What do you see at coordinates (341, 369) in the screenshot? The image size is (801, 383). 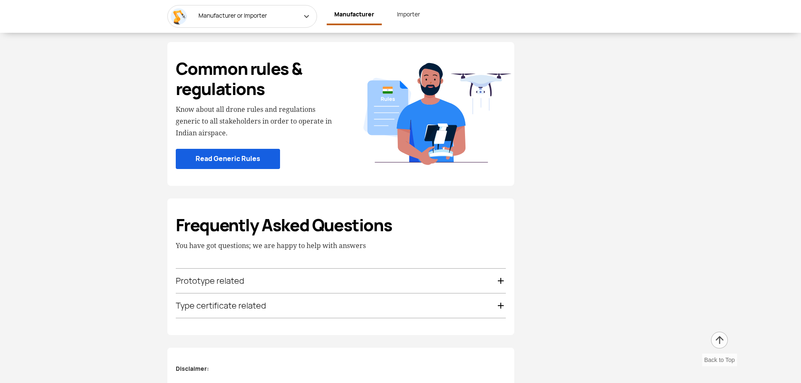 I see `p: Disclaimer:` at bounding box center [341, 369].